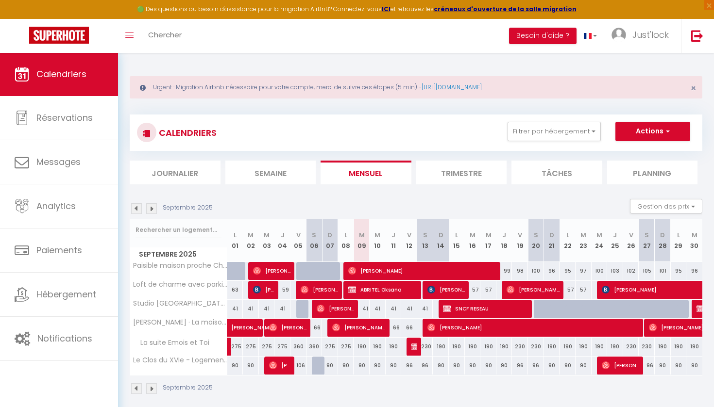 The width and height of the screenshot is (714, 407). Describe the element at coordinates (235, 290) in the screenshot. I see `div: 63` at that location.